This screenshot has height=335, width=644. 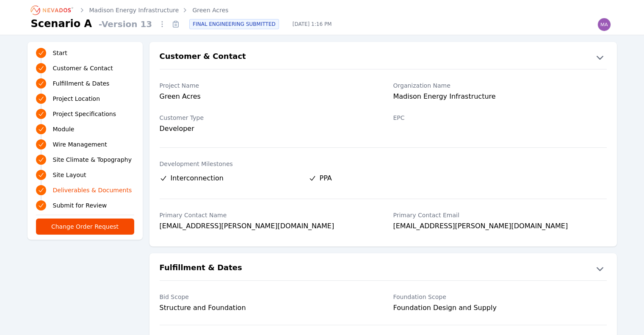 I want to click on label: Primary Contact Name, so click(x=266, y=215).